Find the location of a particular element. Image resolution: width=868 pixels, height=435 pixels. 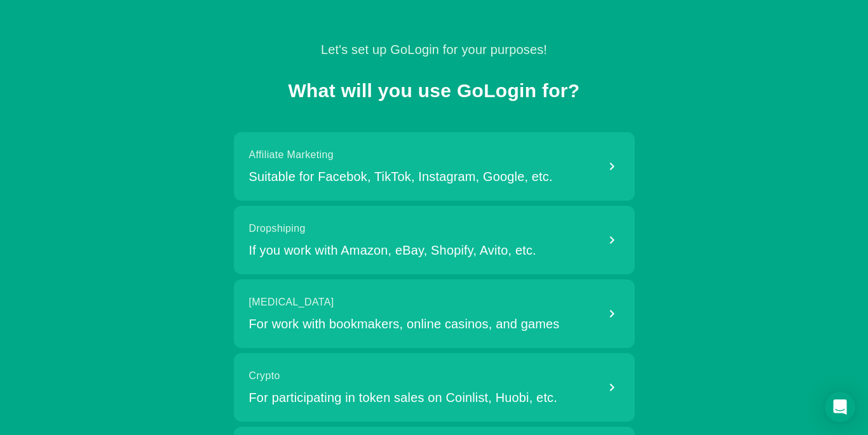

span: For work with bookmakers, online casinos, and games is located at coordinates (404, 323).